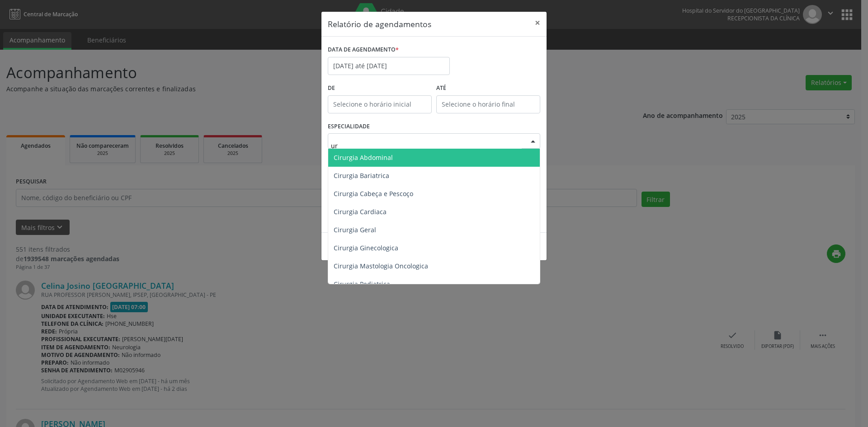  Describe the element at coordinates (363, 158) in the screenshot. I see `span: Cirurgia Abdominal` at that location.